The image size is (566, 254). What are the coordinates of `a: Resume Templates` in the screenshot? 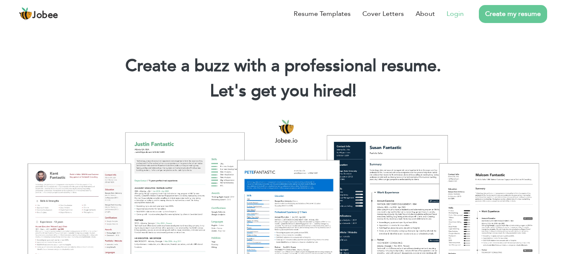 It's located at (322, 14).